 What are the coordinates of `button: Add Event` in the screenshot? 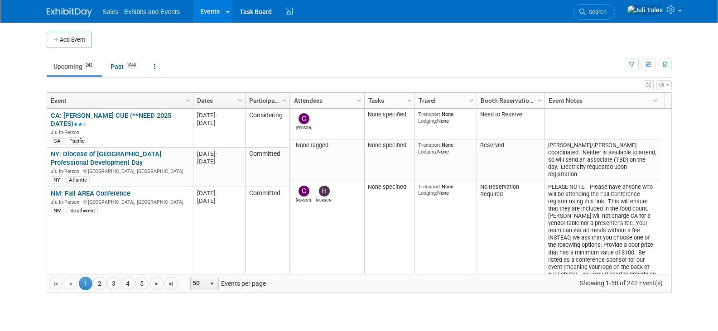 It's located at (69, 40).